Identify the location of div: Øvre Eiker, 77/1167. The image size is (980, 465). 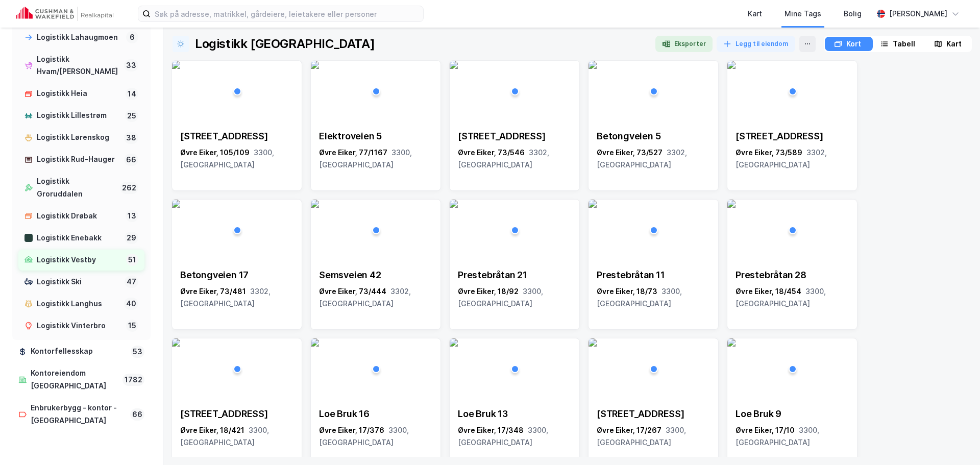
(376, 159).